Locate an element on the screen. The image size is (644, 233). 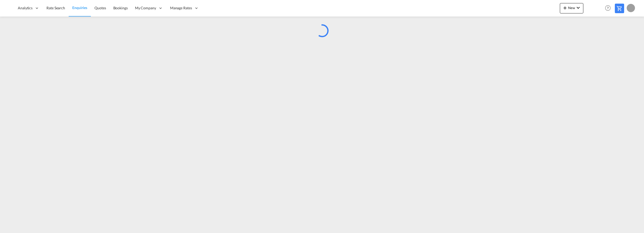
span: Bookings is located at coordinates (120, 8).